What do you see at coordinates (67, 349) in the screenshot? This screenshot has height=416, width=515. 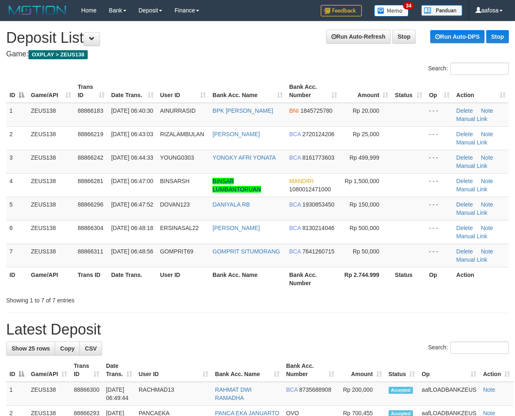 I see `span: Copy` at bounding box center [67, 349].